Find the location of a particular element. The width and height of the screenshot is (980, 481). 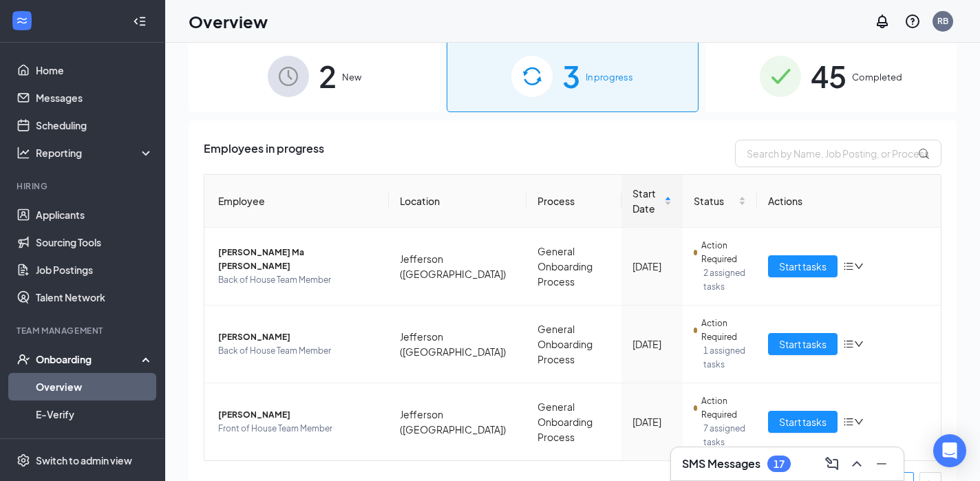

h3: SMS Messages is located at coordinates (721, 463).